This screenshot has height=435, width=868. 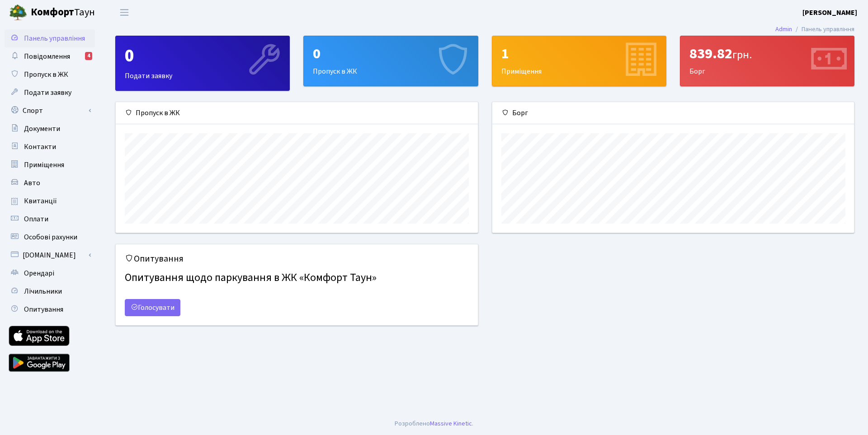 What do you see at coordinates (50, 165) in the screenshot?
I see `a: Приміщення` at bounding box center [50, 165].